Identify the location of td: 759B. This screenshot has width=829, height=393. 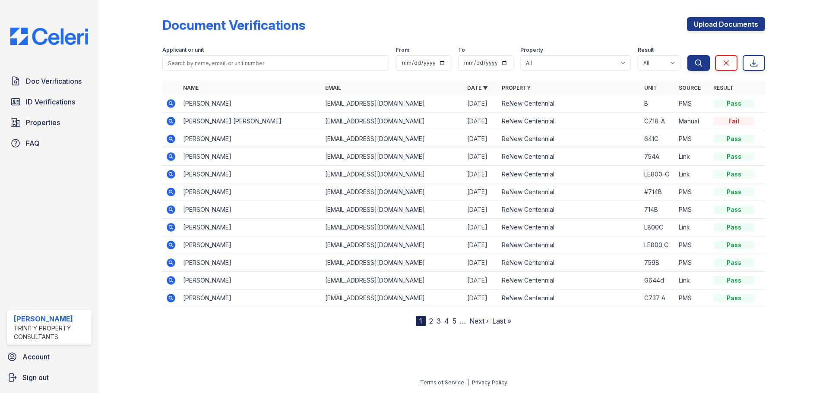
(658, 263).